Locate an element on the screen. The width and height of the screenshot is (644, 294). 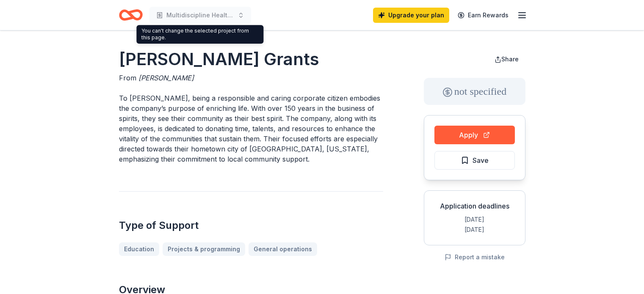
h2: Type of Support is located at coordinates (251, 226).